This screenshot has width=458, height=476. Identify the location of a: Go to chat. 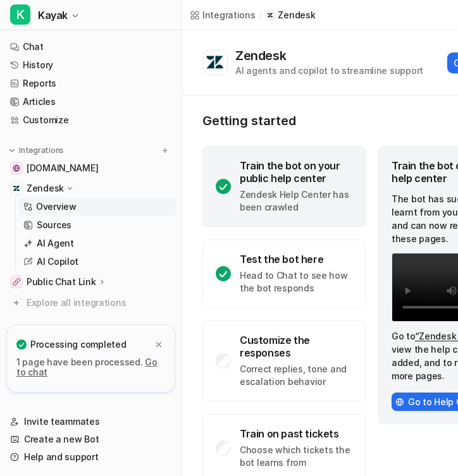
(87, 367).